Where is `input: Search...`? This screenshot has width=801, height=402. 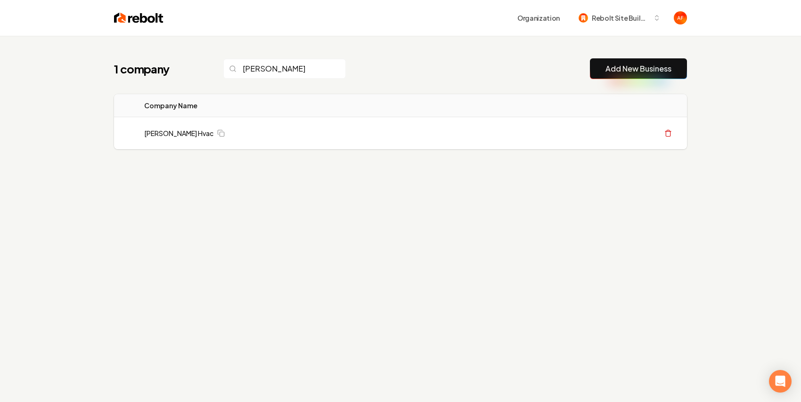
input: Search... is located at coordinates (285, 69).